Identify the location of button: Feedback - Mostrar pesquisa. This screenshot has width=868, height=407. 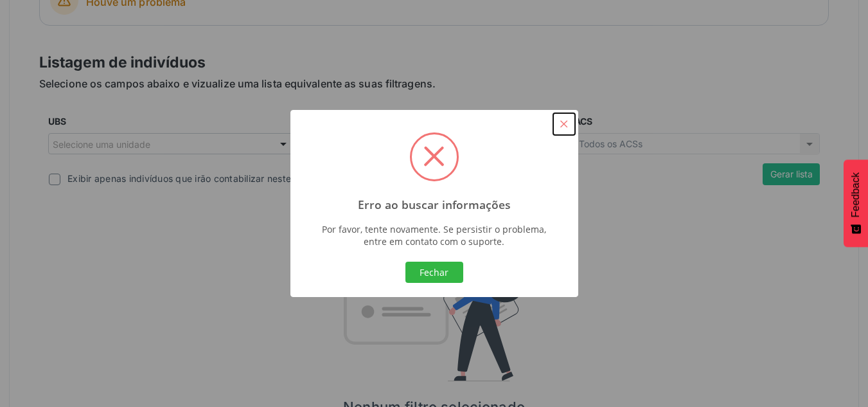
(856, 204).